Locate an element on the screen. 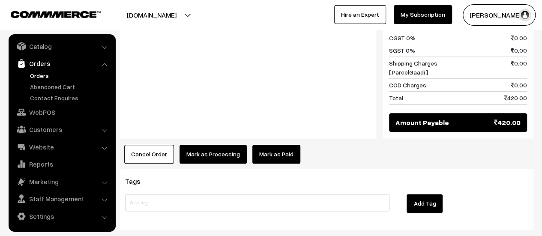  button: Add Tag is located at coordinates (425, 204).